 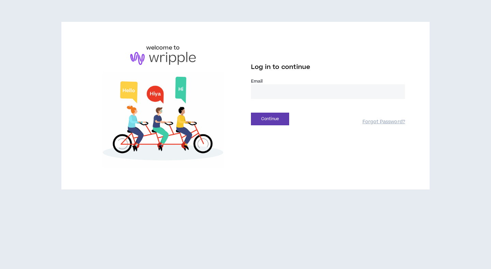 I want to click on span: Log in to continue, so click(x=280, y=67).